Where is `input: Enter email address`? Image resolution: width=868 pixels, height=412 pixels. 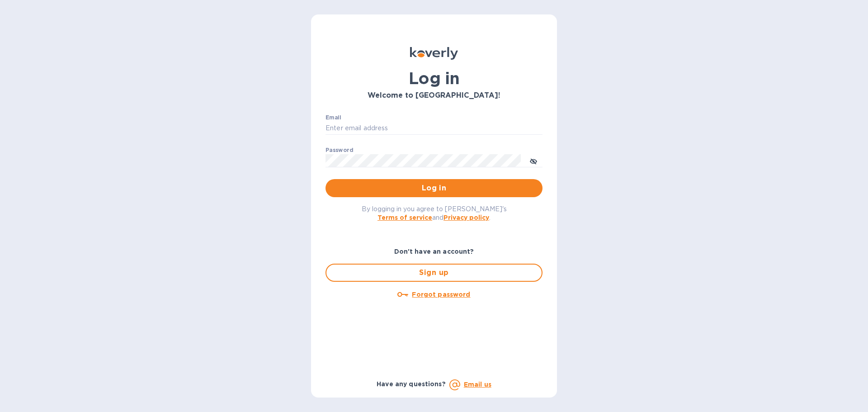
input: Enter email address is located at coordinates (434, 129).